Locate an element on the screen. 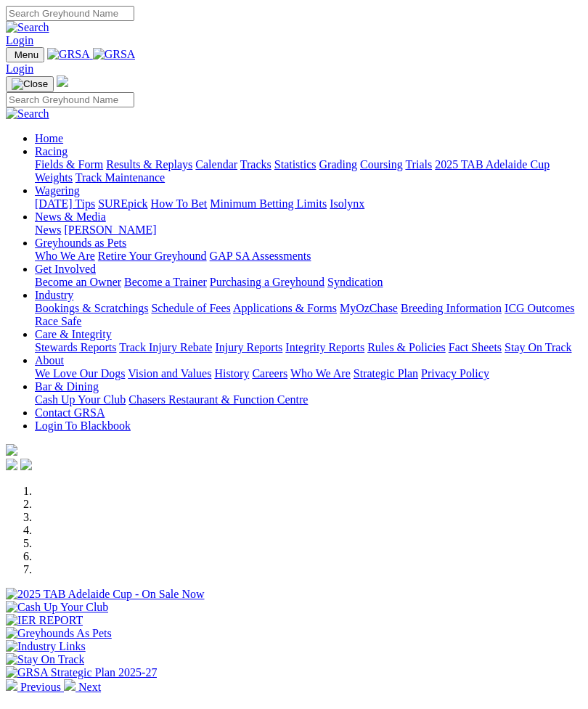  a: Become an Owner is located at coordinates (78, 282).